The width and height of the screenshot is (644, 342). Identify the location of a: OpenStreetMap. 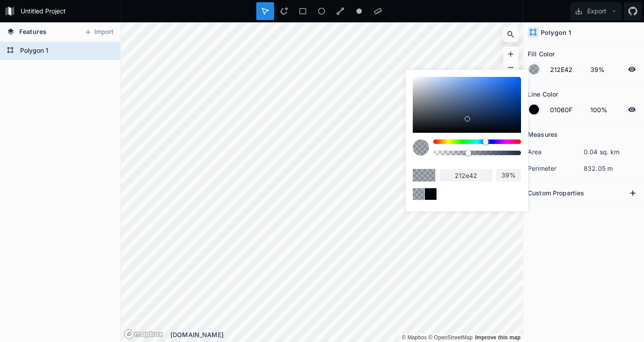
(450, 338).